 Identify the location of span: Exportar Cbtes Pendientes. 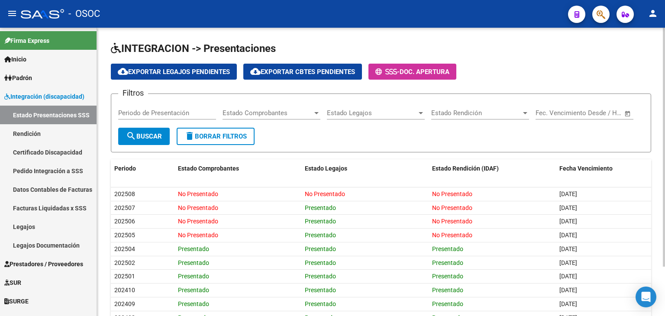
(303, 72).